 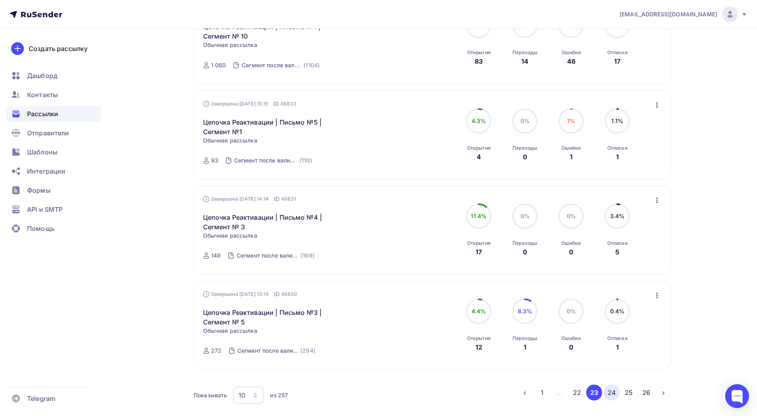 What do you see at coordinates (571, 121) in the screenshot?
I see `span: 1%` at bounding box center [571, 121].